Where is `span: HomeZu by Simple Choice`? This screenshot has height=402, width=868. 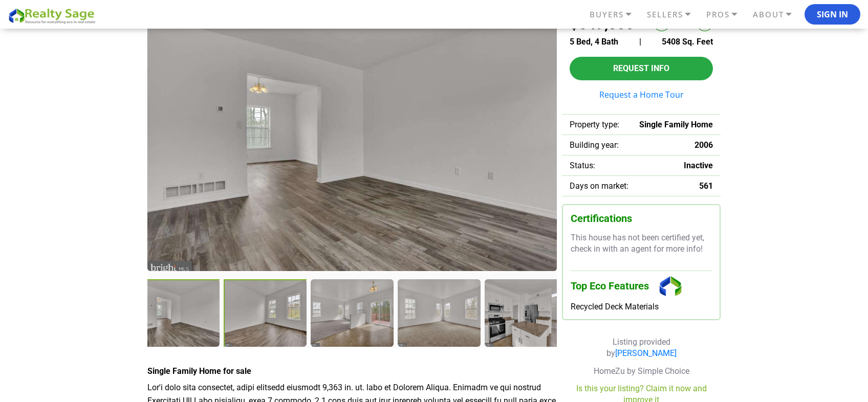
span: HomeZu by Simple Choice is located at coordinates (642, 371).